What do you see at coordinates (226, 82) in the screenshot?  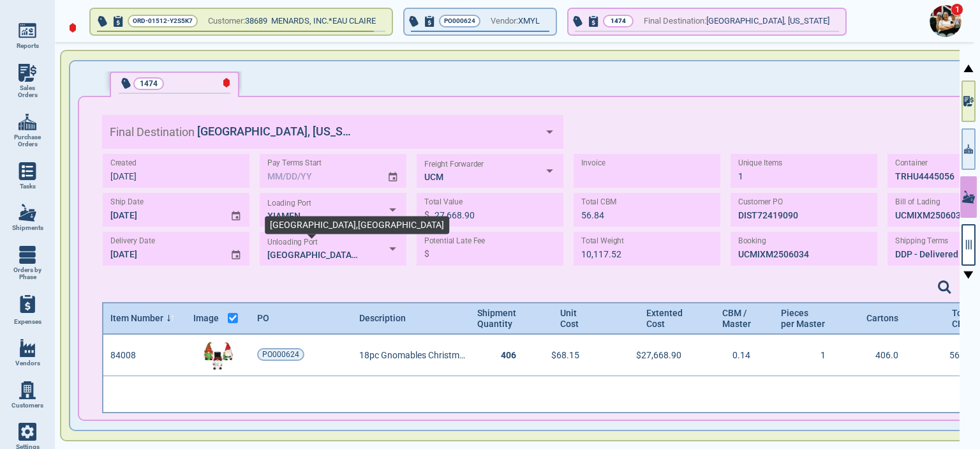 I see `img: LateIcon` at bounding box center [226, 82].